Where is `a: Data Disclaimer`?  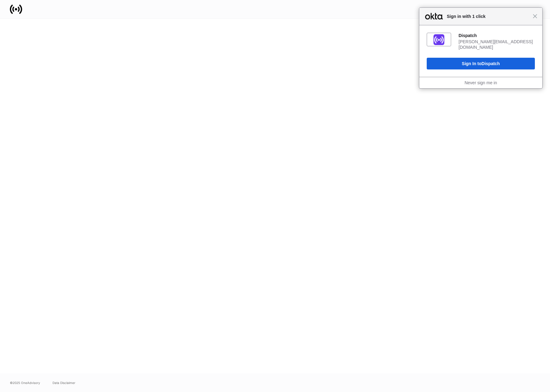
a: Data Disclaimer is located at coordinates (64, 383).